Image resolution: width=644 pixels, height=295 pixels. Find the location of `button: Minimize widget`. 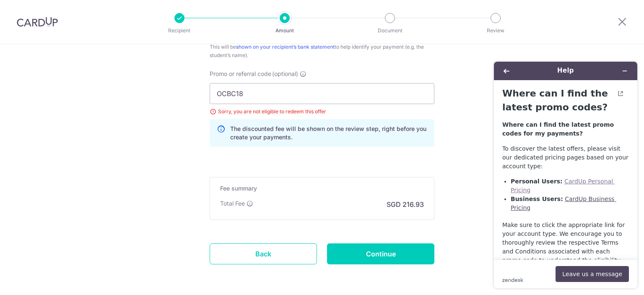

button: Minimize widget is located at coordinates (138, 16).